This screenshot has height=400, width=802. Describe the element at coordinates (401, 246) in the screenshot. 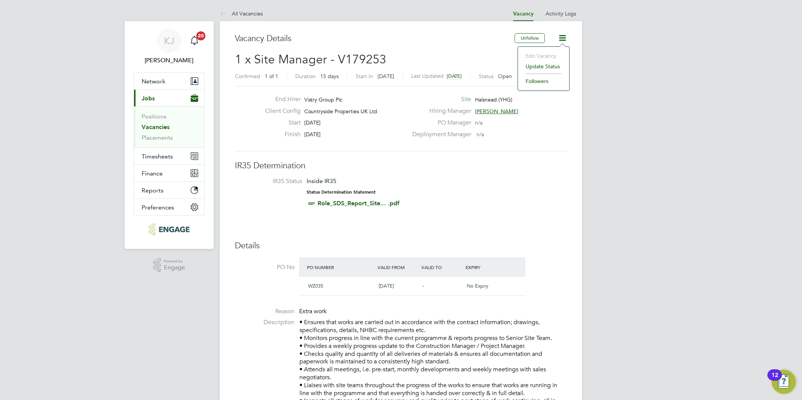

I see `h3: Details` at that location.